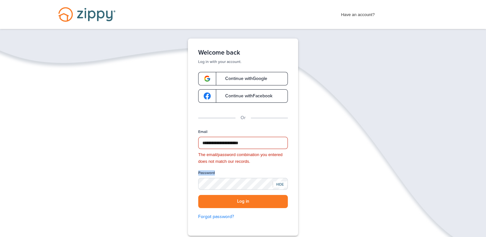 This screenshot has height=237, width=486. I want to click on span: Continue with Facebook, so click(245, 96).